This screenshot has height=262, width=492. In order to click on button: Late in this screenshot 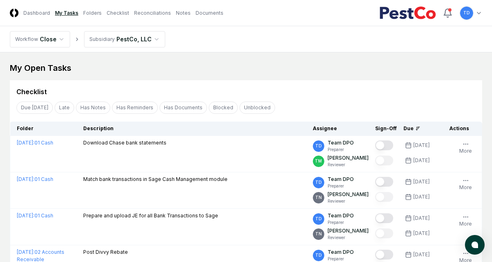, I will do `click(64, 108)`.